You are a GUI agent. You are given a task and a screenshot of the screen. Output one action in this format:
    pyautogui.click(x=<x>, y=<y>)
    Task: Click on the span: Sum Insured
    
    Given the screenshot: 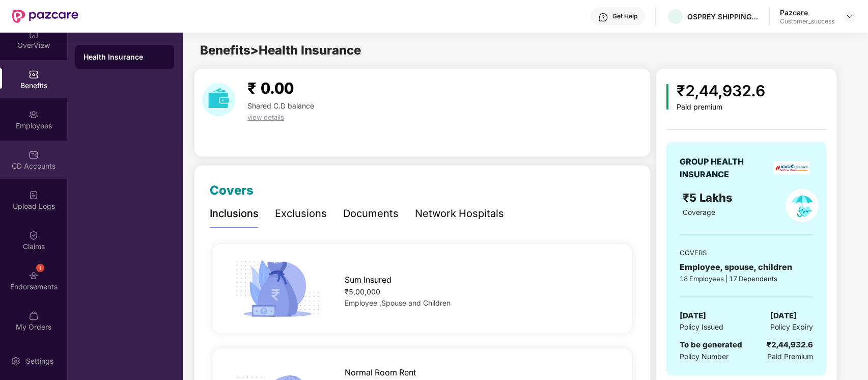 What is the action you would take?
    pyautogui.click(x=368, y=279)
    